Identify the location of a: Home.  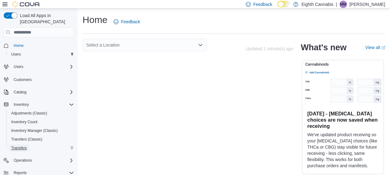
(19, 46).